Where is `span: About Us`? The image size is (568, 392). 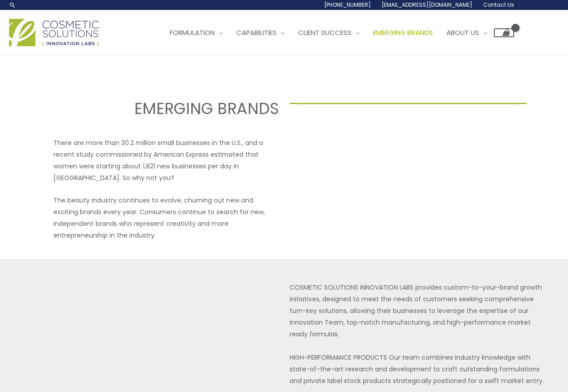 span: About Us is located at coordinates (462, 32).